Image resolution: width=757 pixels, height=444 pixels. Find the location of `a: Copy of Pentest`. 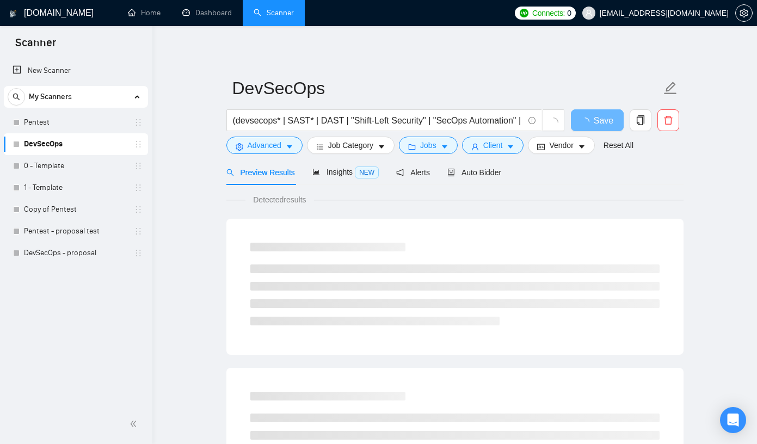

a: Copy of Pentest is located at coordinates (76, 210).